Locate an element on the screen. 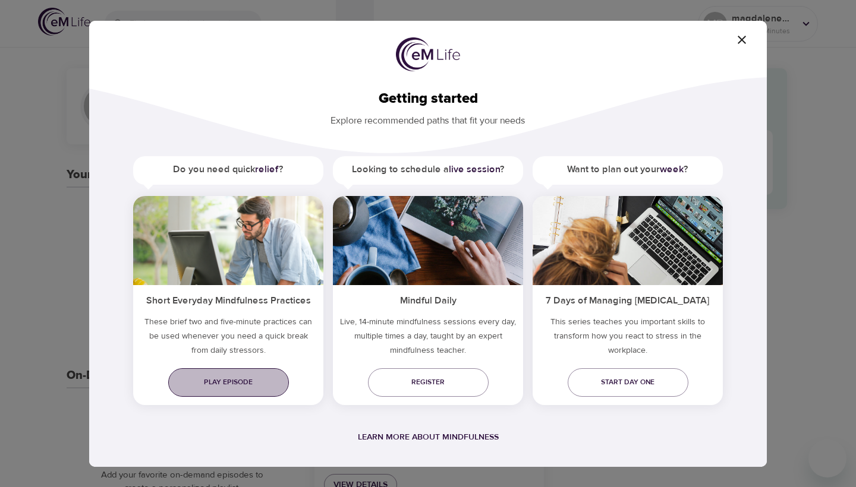 This screenshot has height=487, width=856. img: logo is located at coordinates (428, 55).